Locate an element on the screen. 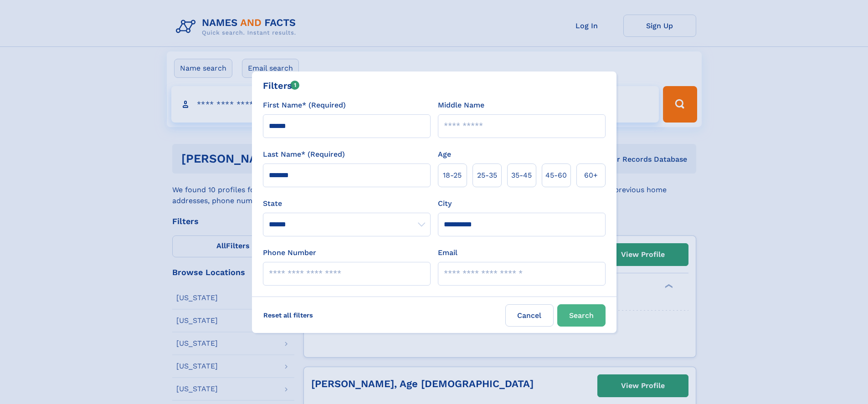 The width and height of the screenshot is (868, 404). label: Cancel is located at coordinates (529, 315).